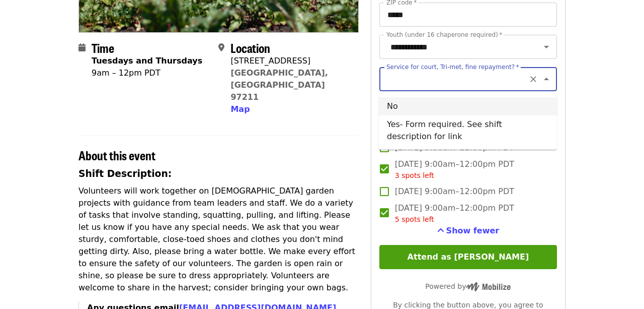 The width and height of the screenshot is (644, 309). I want to click on i: calendar icon, so click(82, 47).